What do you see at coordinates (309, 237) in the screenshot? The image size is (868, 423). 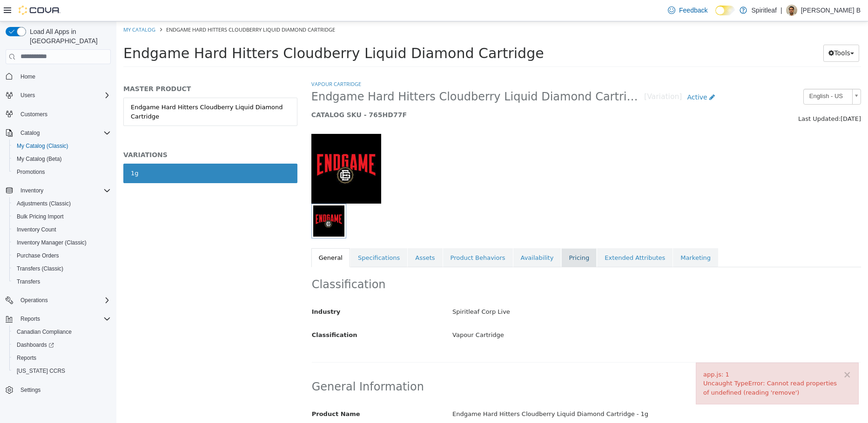 I see `a: Assets` at bounding box center [309, 237].